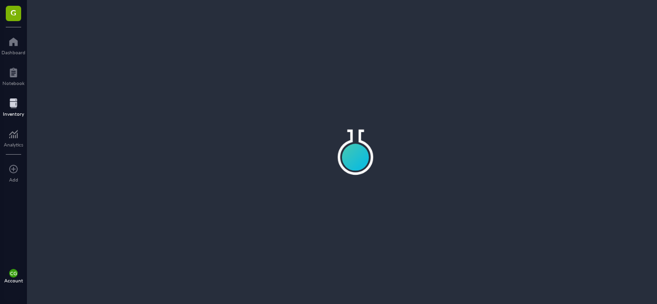 The image size is (657, 304). Describe the element at coordinates (13, 52) in the screenshot. I see `div: Dashboard` at that location.